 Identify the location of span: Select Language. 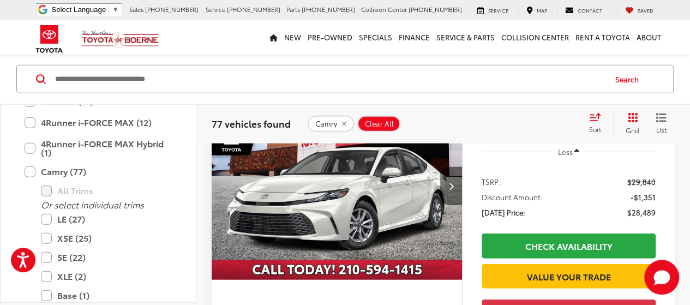
(78, 9).